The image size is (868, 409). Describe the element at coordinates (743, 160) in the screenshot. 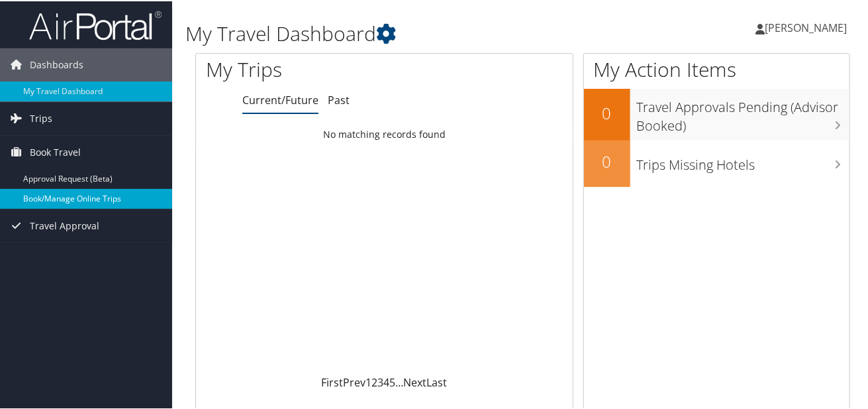

I see `h3: Trips Missing Hotels` at that location.